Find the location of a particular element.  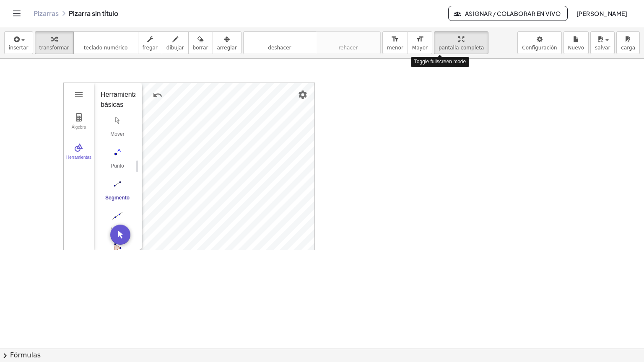

span: Configuración is located at coordinates (539, 48).